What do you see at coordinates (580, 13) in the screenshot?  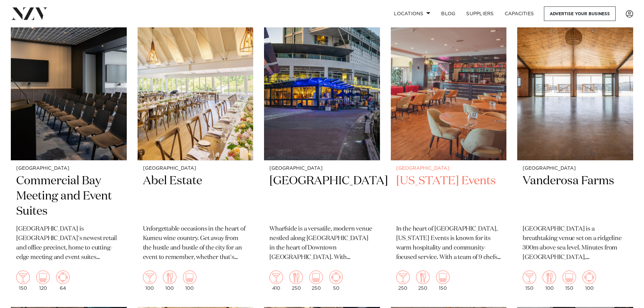 I see `a: Advertise your business` at bounding box center [580, 13].